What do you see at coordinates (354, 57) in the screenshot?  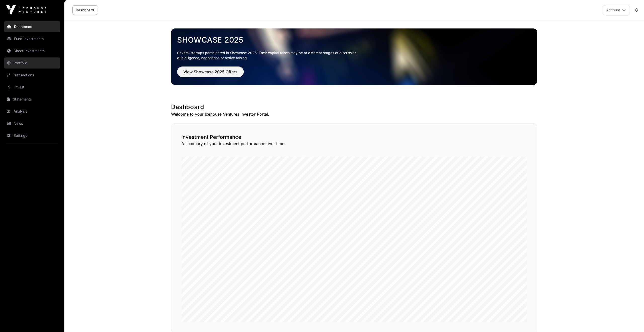 I see `img: Showcase 2025` at bounding box center [354, 57].